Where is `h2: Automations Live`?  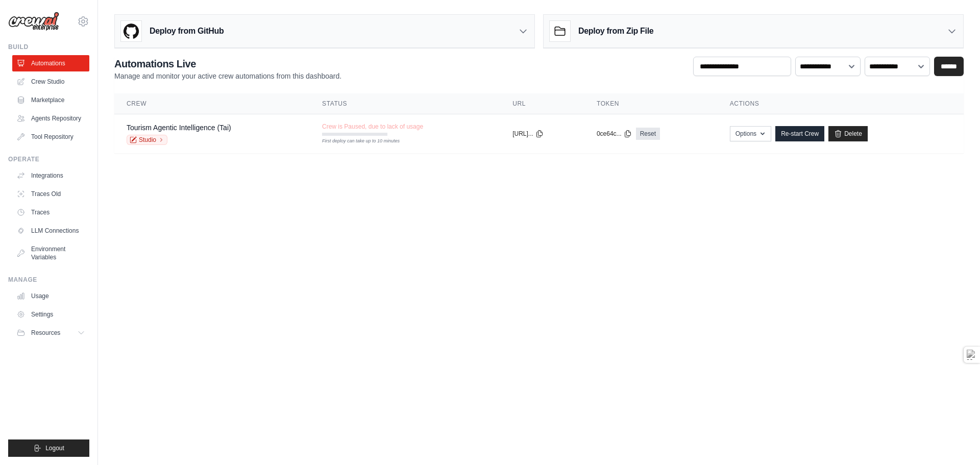 h2: Automations Live is located at coordinates (228, 64).